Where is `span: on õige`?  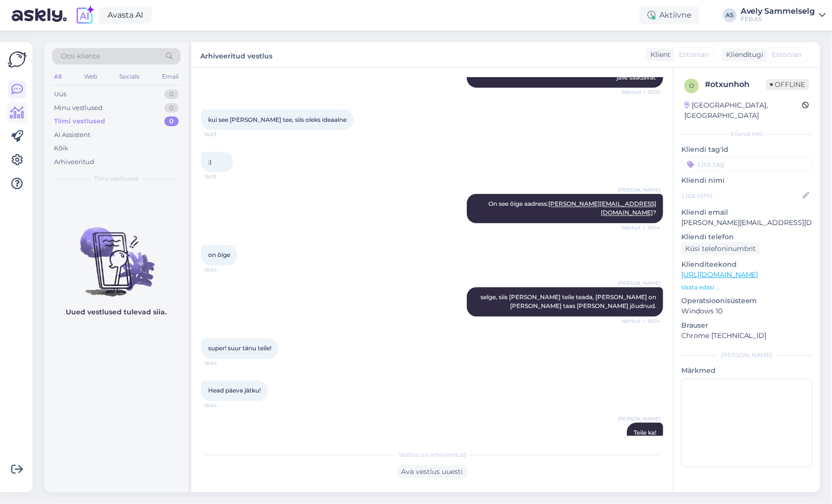
span: on õige is located at coordinates (219, 255).